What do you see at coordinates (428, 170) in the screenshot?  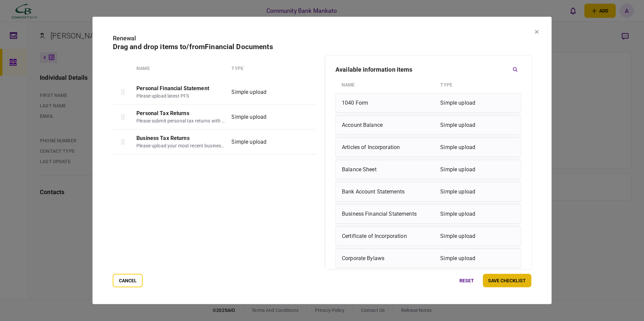 I see `div: Balance SheetSimple upload` at bounding box center [428, 170].